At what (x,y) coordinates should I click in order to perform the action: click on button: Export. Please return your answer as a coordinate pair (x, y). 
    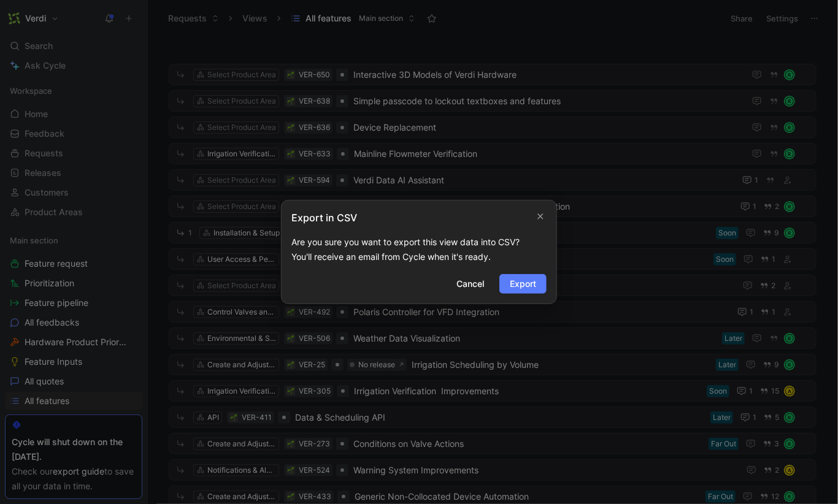
    Looking at the image, I should click on (523, 284).